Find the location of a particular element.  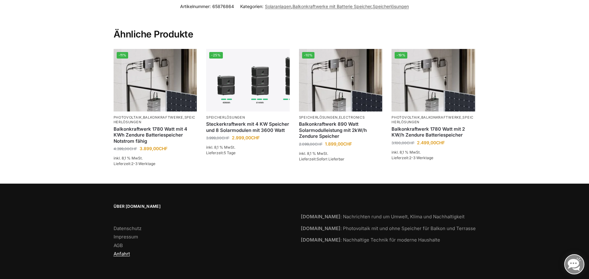

a: -11%Zendure-solar-flow-Batteriespeicher für Balkonkraftwerke is located at coordinates (155, 80).